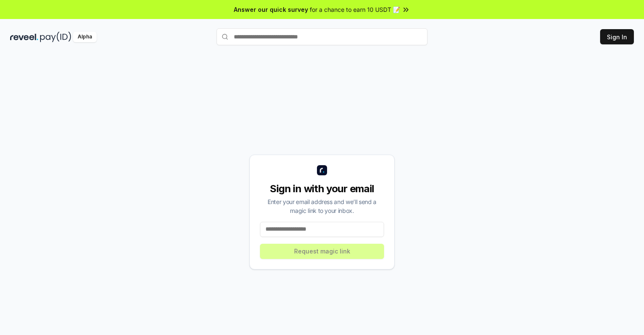 The image size is (644, 335). I want to click on div: Alpha, so click(85, 37).